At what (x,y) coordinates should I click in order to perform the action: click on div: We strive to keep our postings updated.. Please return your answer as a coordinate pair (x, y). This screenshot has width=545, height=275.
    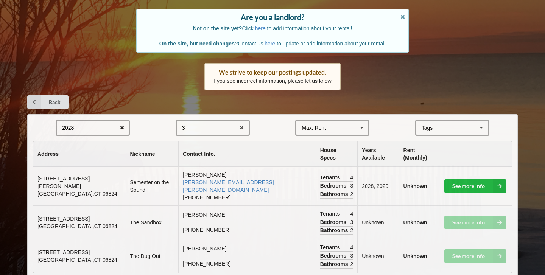
    Looking at the image, I should click on (272, 72).